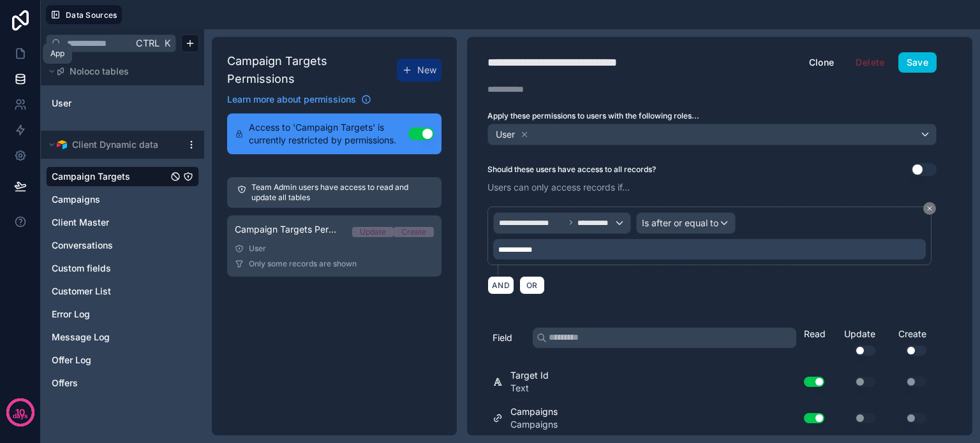  I want to click on button: Airtable LogoClient Dynamic data, so click(113, 145).